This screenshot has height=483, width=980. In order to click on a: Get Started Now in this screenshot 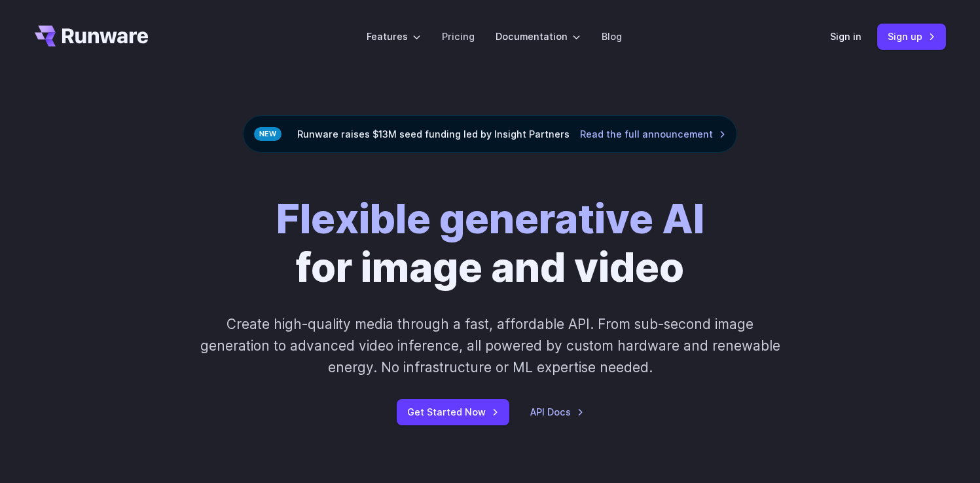, I will do `click(453, 411)`.